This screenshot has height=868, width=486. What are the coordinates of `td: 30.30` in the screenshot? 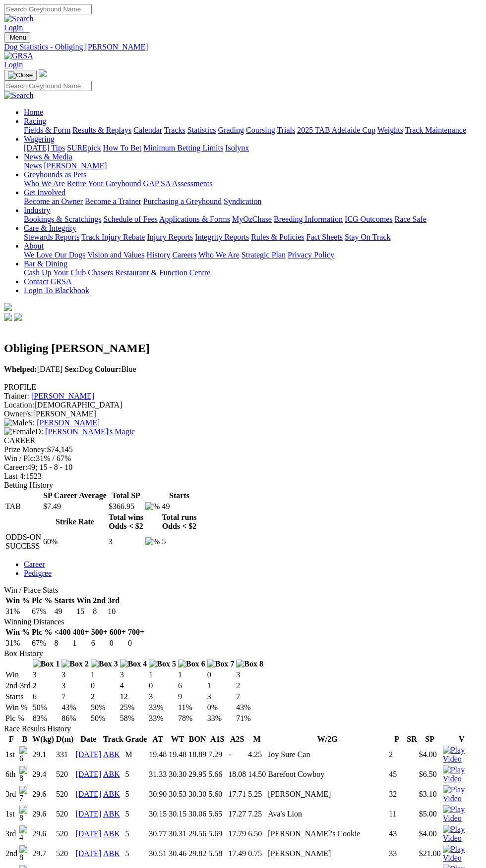 It's located at (197, 794).